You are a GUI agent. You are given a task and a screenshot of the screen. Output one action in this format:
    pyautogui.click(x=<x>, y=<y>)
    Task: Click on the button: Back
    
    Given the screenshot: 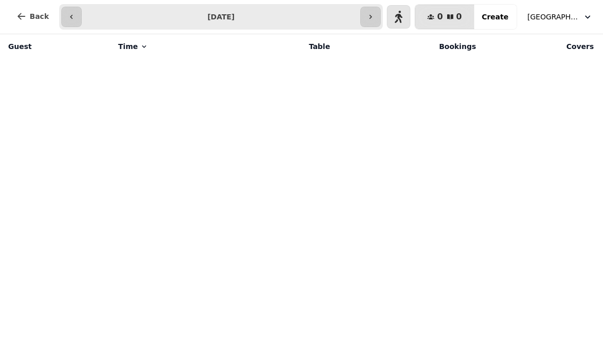 What is the action you would take?
    pyautogui.click(x=33, y=16)
    